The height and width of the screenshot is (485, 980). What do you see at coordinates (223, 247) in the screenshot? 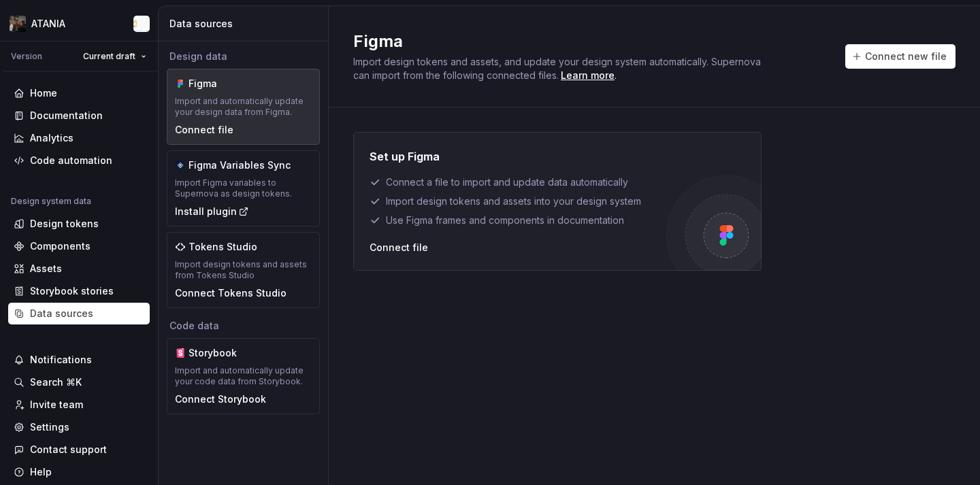
I see `div: Tokens Studio` at bounding box center [223, 247].